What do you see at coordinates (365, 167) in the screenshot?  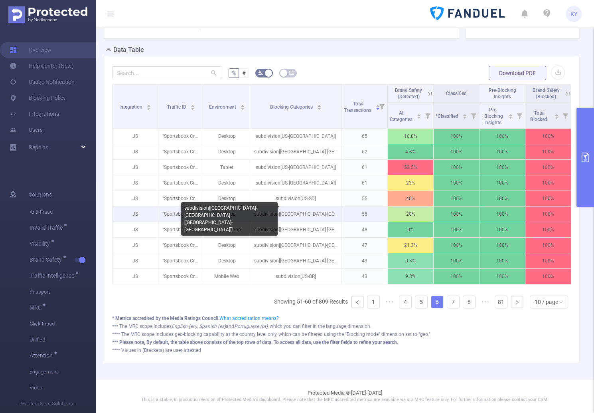 I see `p: 61` at bounding box center [365, 167].